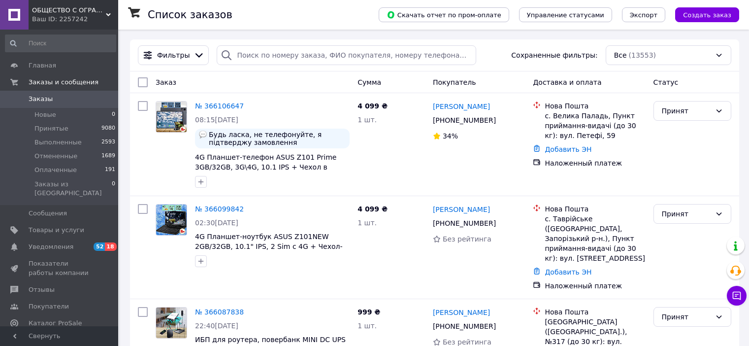  I want to click on span: Выполненные, so click(58, 142).